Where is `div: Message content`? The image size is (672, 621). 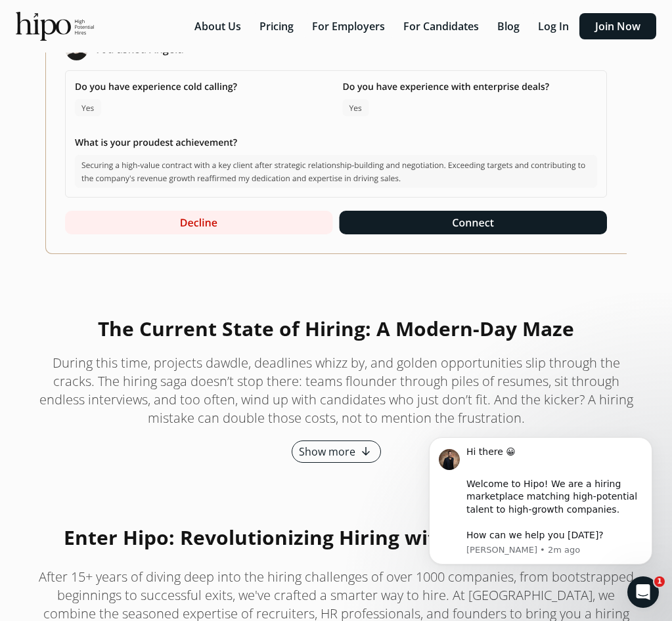
div: Message content is located at coordinates (145, 76).